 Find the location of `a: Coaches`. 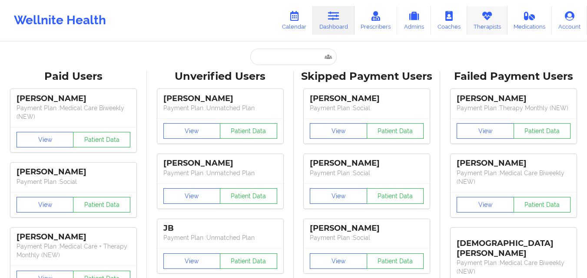

a: Coaches is located at coordinates (449, 20).